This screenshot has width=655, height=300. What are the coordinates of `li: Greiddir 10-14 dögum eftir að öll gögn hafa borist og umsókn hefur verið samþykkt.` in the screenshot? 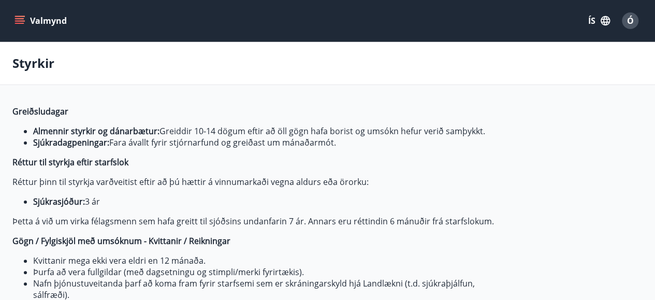 It's located at (267, 131).